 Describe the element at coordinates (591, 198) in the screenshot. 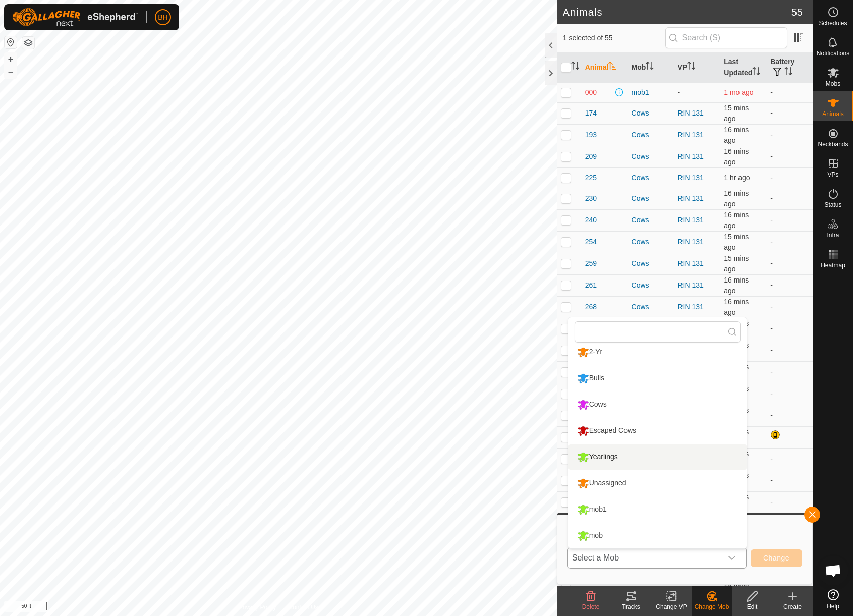

I see `span: 230` at that location.